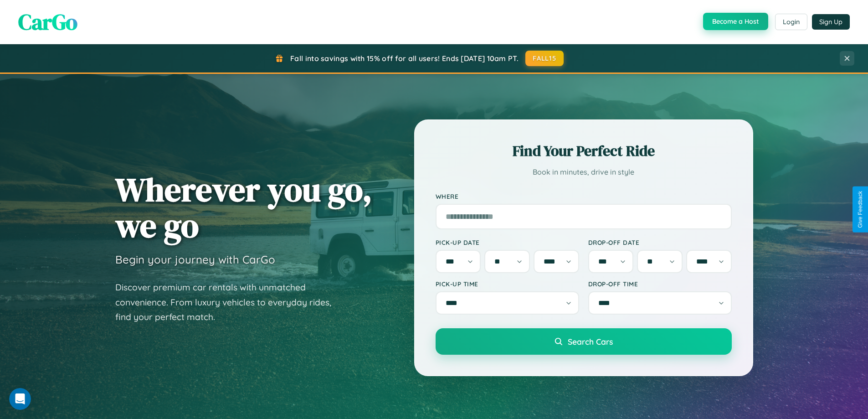  I want to click on label: Pick-up Time, so click(507, 283).